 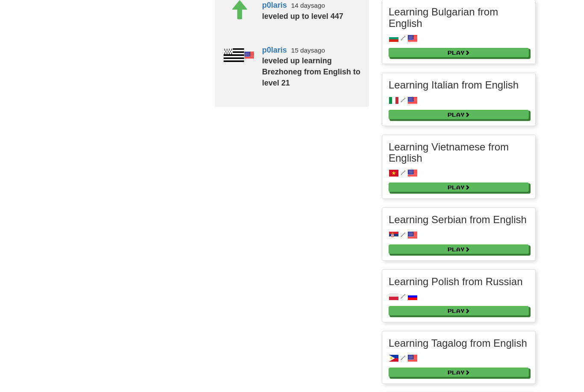 I want to click on h3: Learning Serbian from English, so click(x=459, y=220).